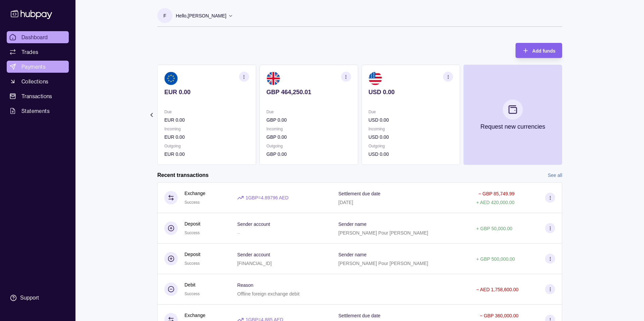 This screenshot has height=321, width=644. Describe the element at coordinates (183, 175) in the screenshot. I see `h2: Recent transactions` at that location.